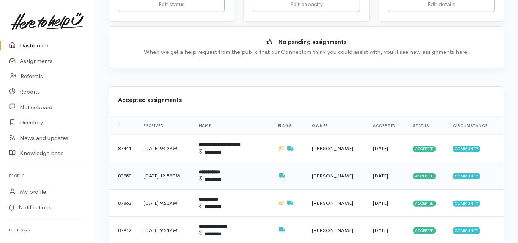 This screenshot has width=518, height=243. I want to click on th: Flags, so click(289, 126).